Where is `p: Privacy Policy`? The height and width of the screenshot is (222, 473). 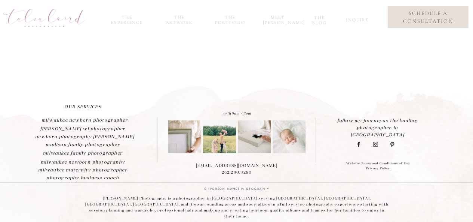
p: Privacy Policy is located at coordinates (378, 169).